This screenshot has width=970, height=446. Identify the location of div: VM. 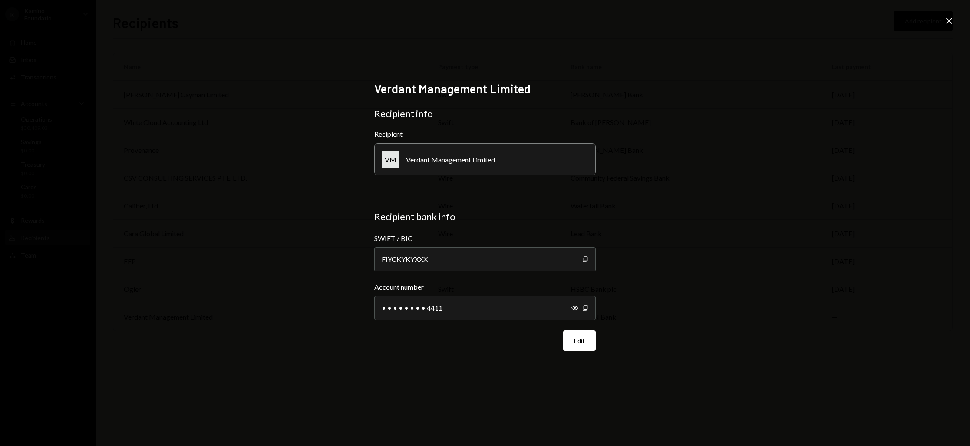
(390, 159).